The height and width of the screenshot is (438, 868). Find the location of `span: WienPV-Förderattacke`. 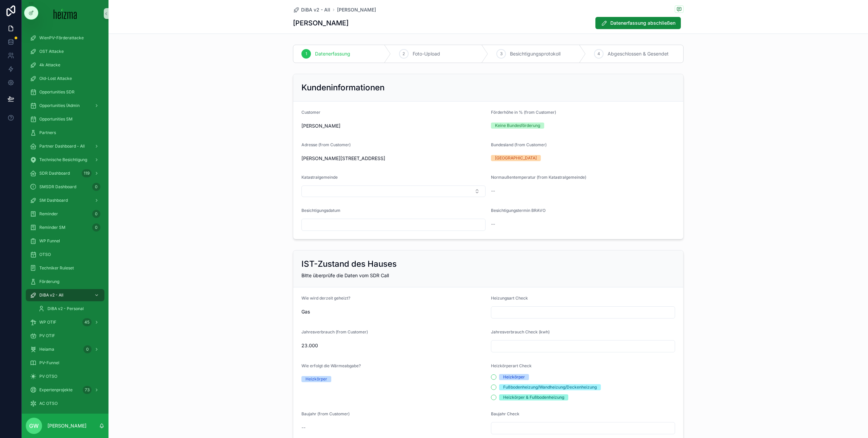

span: WienPV-Förderattacke is located at coordinates (61, 38).